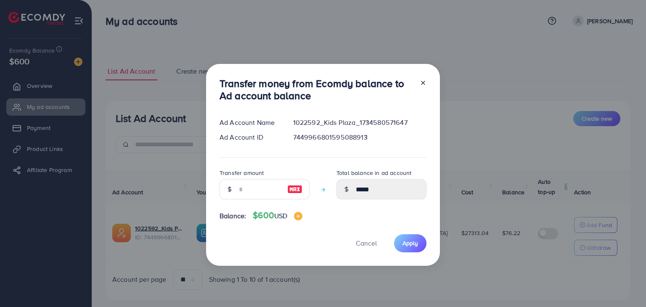 Image resolution: width=646 pixels, height=307 pixels. Describe the element at coordinates (241, 173) in the screenshot. I see `label: Transfer amount` at that location.